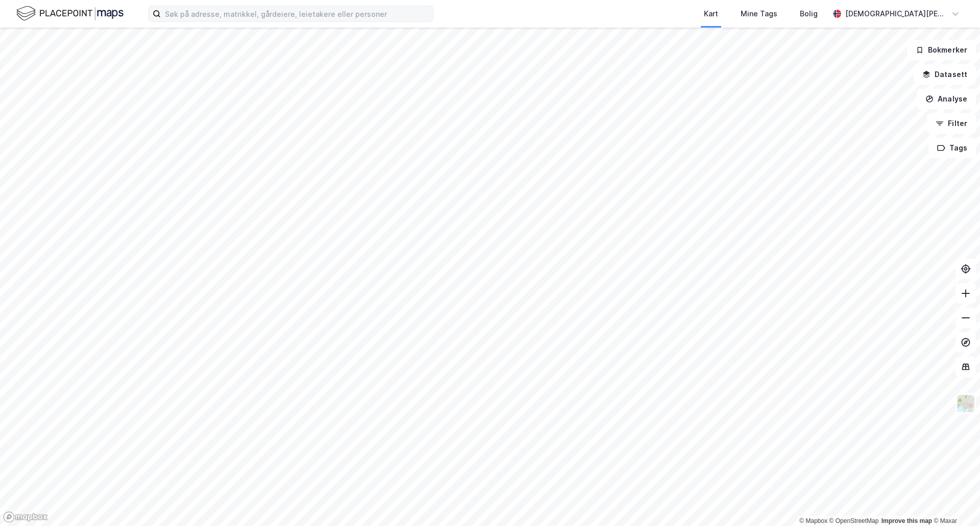 This screenshot has width=980, height=526. I want to click on div: Kontrollprogram for chat, so click(954, 502).